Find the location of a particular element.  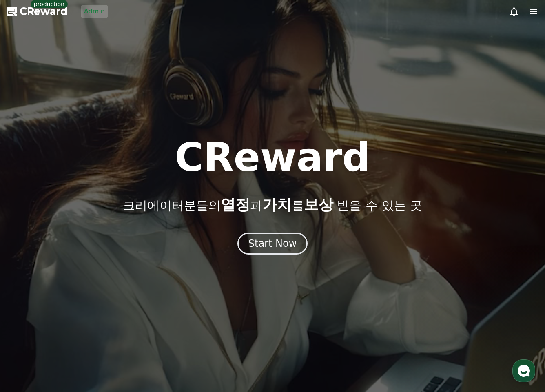

span: CReward is located at coordinates (44, 11).